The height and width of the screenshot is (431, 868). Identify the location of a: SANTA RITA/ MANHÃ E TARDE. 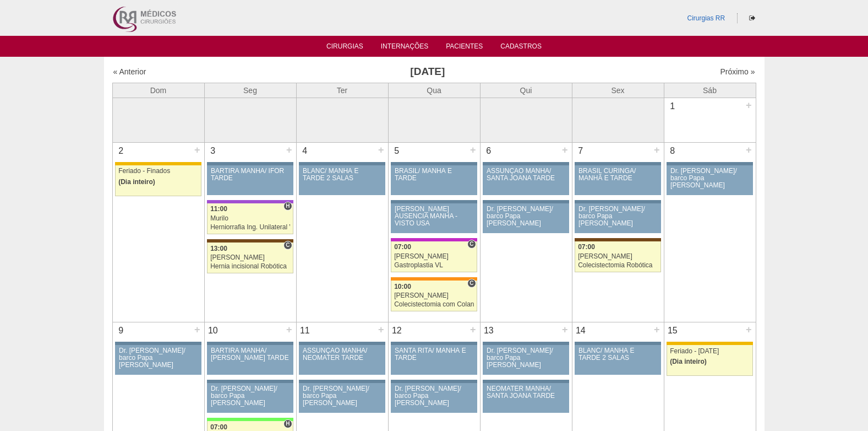
(434, 360).